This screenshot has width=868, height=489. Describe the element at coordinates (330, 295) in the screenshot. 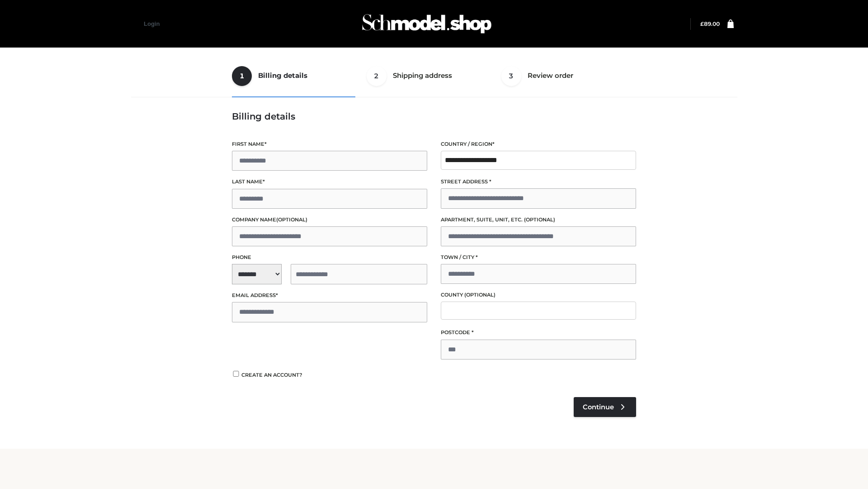

I see `label: Email address` at that location.